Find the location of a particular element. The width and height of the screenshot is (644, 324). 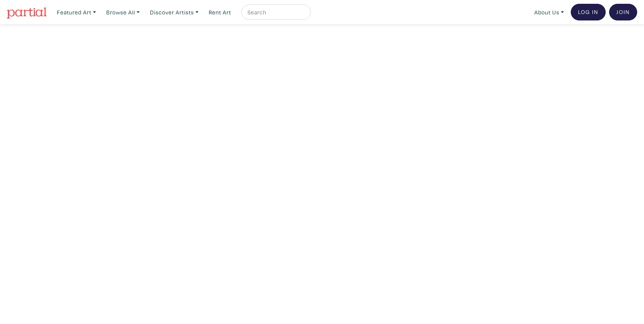

a: Browse All is located at coordinates (123, 12).